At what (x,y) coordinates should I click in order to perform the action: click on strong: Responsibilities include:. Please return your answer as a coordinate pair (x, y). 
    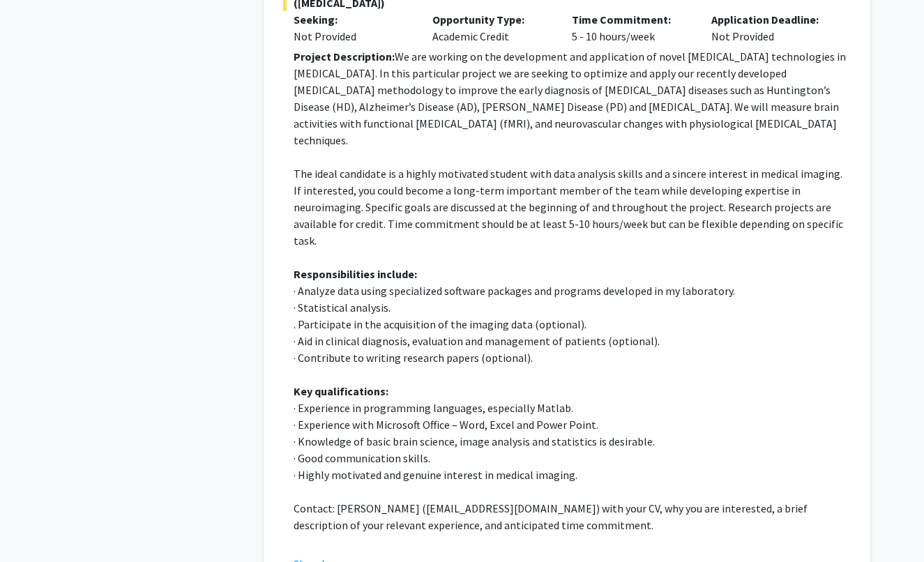
    Looking at the image, I should click on (355, 274).